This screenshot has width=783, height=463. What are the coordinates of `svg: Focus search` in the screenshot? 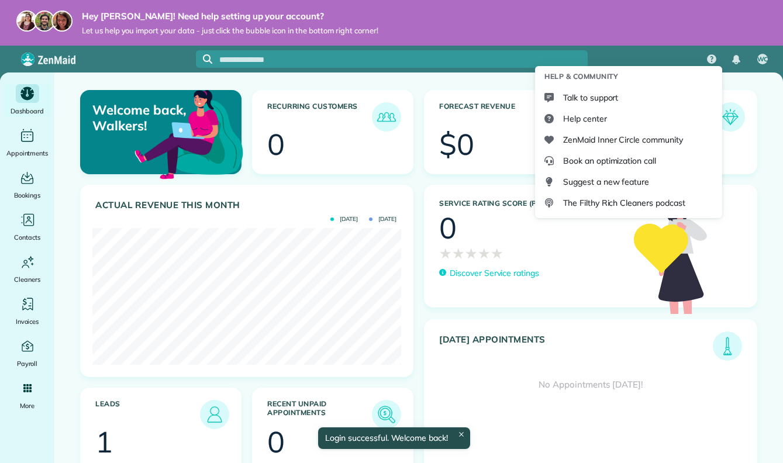 It's located at (207, 59).